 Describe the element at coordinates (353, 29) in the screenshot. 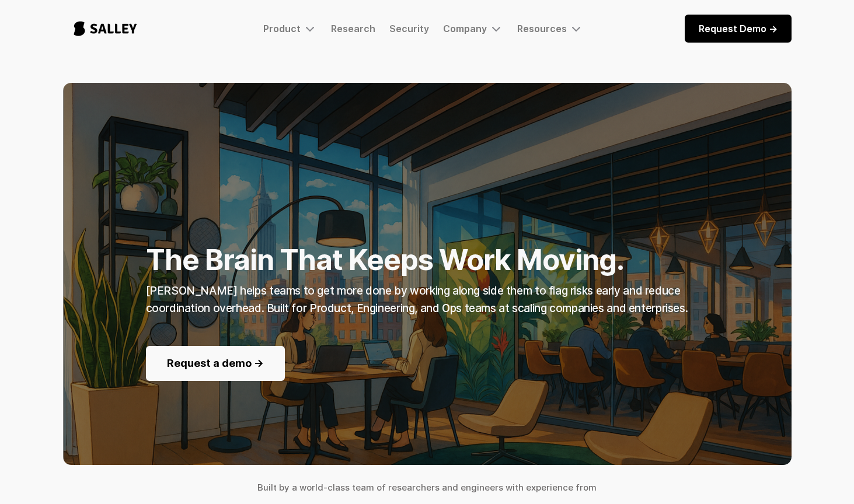

I see `a: Research` at that location.